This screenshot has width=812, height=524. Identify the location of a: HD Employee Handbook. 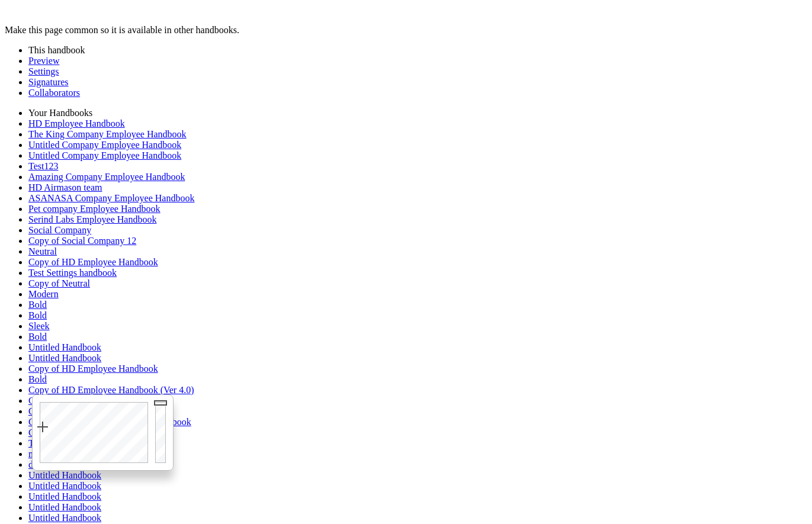
(76, 123).